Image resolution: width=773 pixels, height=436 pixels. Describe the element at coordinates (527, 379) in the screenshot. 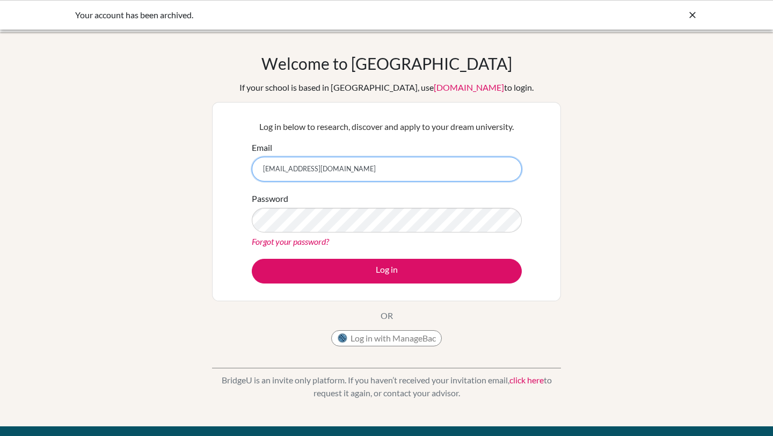

I see `a: click here` at that location.